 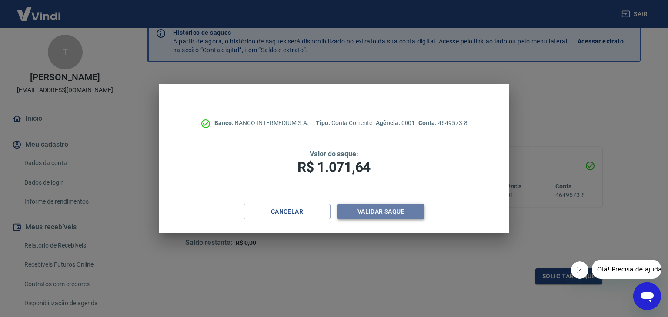 I want to click on span: R$ 1.071,64, so click(x=334, y=167).